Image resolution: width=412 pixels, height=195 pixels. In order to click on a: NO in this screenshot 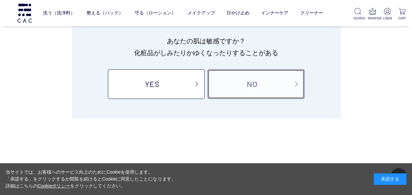, I will do `click(256, 84)`.